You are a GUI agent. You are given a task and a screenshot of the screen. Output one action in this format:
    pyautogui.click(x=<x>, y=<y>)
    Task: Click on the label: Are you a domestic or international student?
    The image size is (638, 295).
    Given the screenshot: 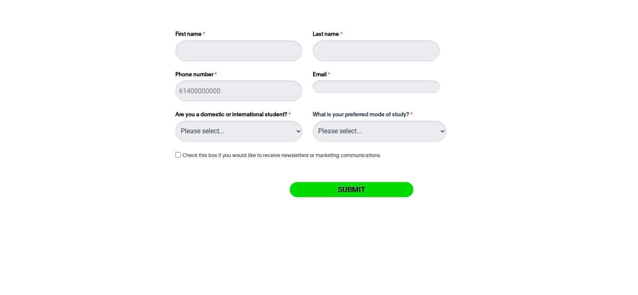 What is the action you would take?
    pyautogui.click(x=240, y=116)
    